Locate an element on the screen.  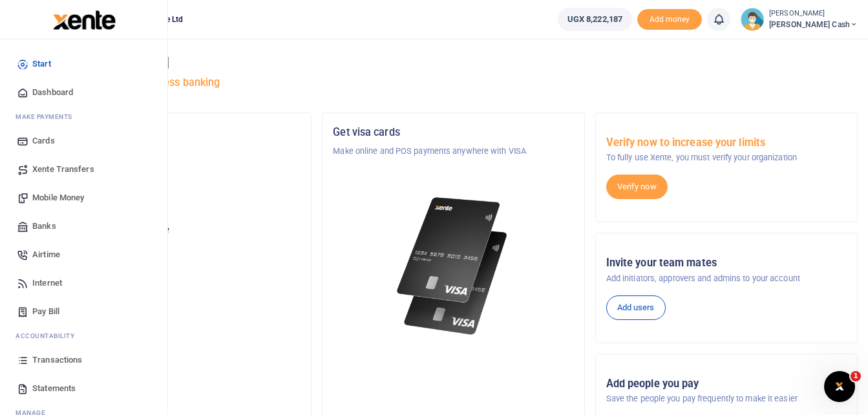
a: Dashboard is located at coordinates (84, 92).